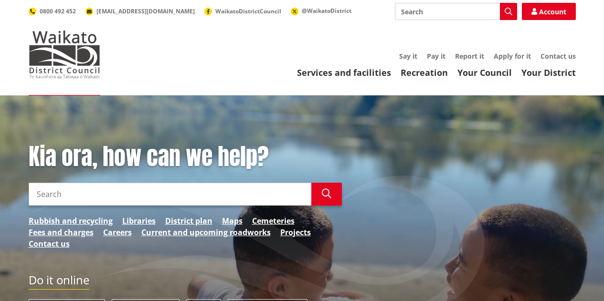 This screenshot has height=301, width=604. I want to click on img: Waikato District Council - Te Kaunihera aa Takiwaa o Waikato, so click(64, 54).